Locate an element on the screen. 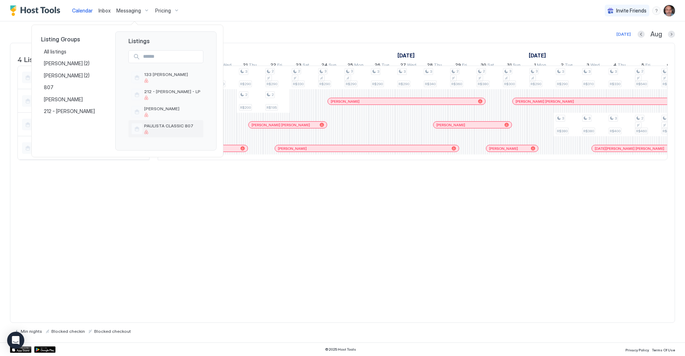  span: 807 is located at coordinates (49, 87).